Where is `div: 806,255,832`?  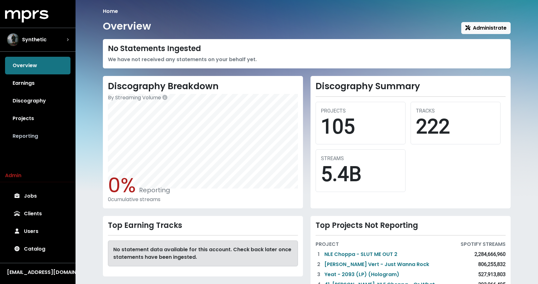
div: 806,255,832 is located at coordinates (492, 264).